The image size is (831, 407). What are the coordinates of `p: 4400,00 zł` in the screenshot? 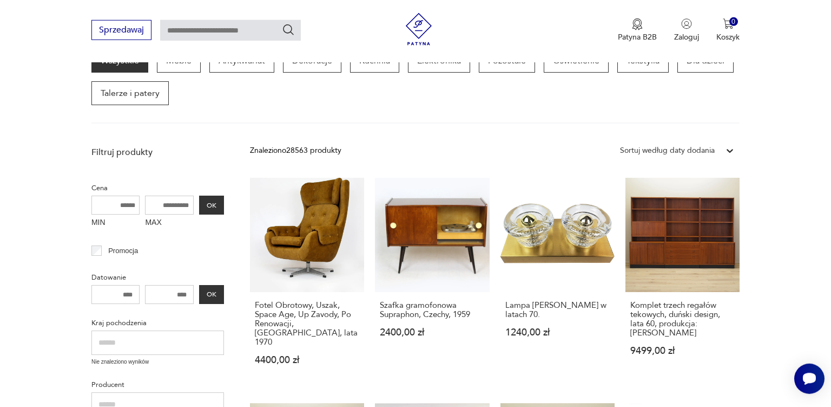 It's located at (307, 359).